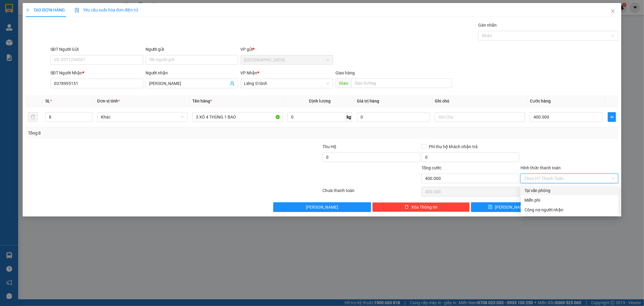 This screenshot has width=644, height=306. What do you see at coordinates (487, 25) in the screenshot?
I see `label: Gán nhãn` at bounding box center [487, 25].